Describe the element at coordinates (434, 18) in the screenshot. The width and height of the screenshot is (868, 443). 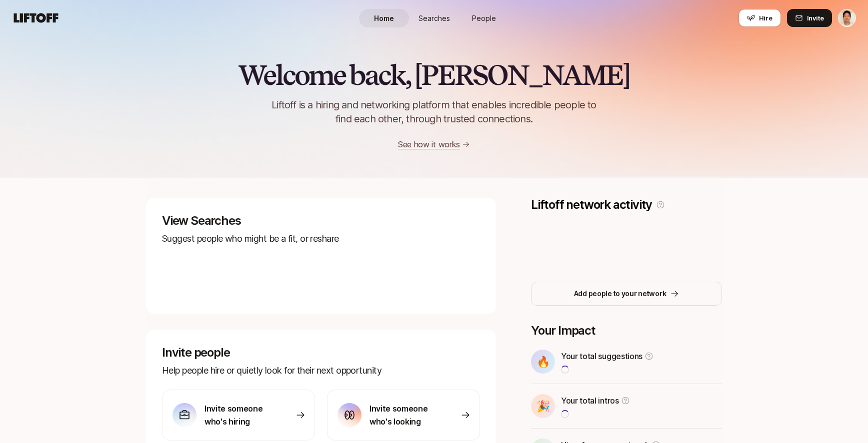
I see `a: Searches` at that location.